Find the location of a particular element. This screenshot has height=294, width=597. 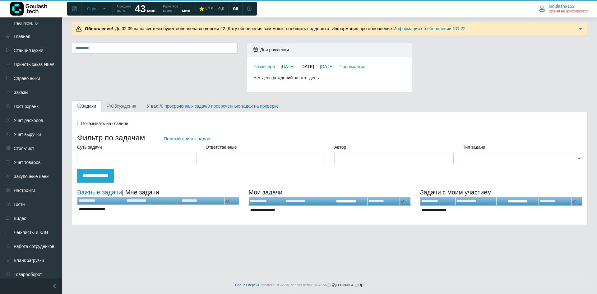

b: Обновление! is located at coordinates (99, 29).